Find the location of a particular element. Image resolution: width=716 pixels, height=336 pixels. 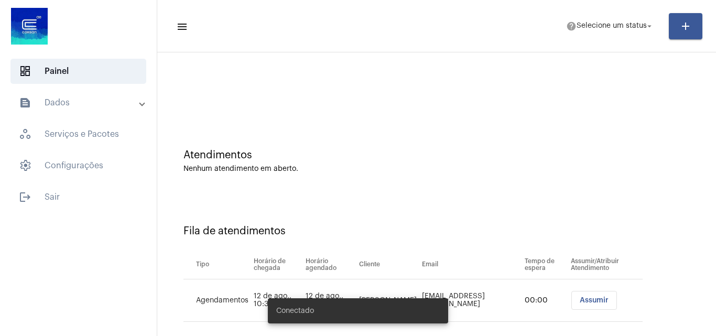

span: Painel is located at coordinates (78, 71).